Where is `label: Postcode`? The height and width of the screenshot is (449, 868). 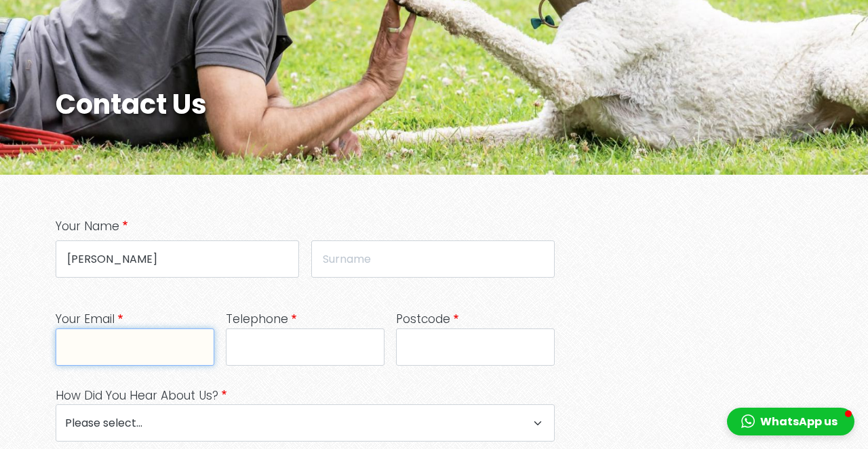
label: Postcode is located at coordinates (429, 320).